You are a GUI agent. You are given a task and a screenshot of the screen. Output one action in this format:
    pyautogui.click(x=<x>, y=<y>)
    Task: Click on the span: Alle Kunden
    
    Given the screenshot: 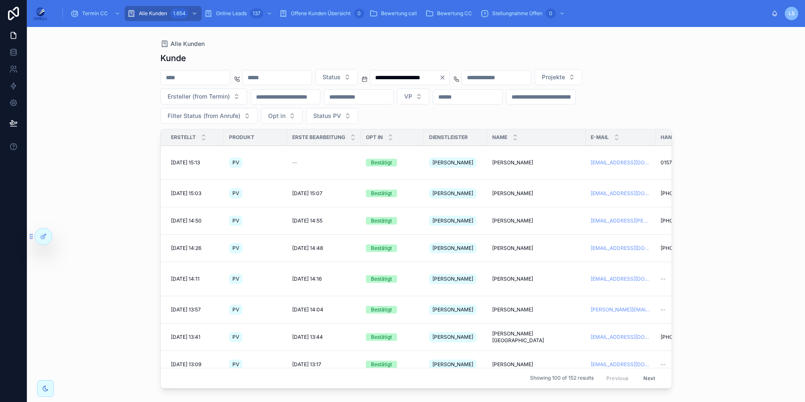 What is the action you would take?
    pyautogui.click(x=153, y=13)
    